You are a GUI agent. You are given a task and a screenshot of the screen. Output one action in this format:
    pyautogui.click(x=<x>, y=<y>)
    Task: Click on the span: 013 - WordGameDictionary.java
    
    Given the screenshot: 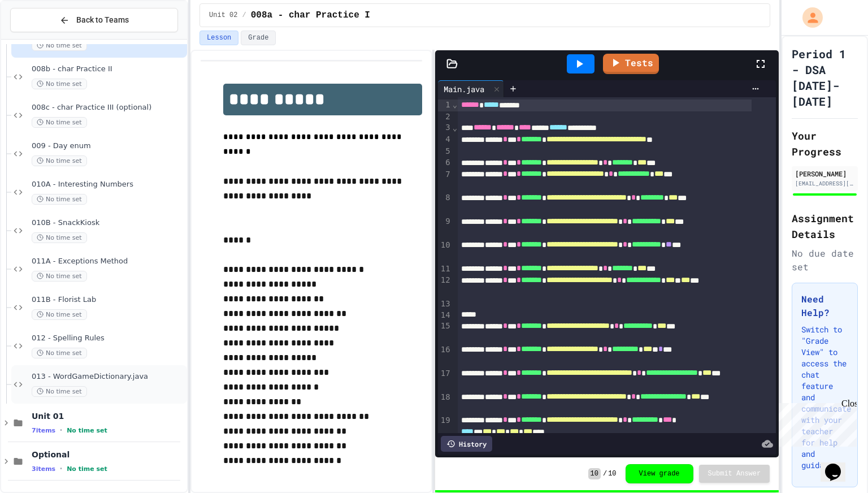 What is the action you would take?
    pyautogui.click(x=108, y=376)
    